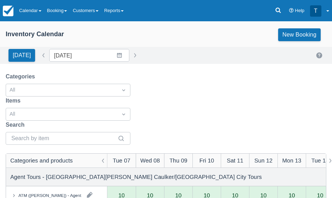  I want to click on i: Help, so click(291, 11).